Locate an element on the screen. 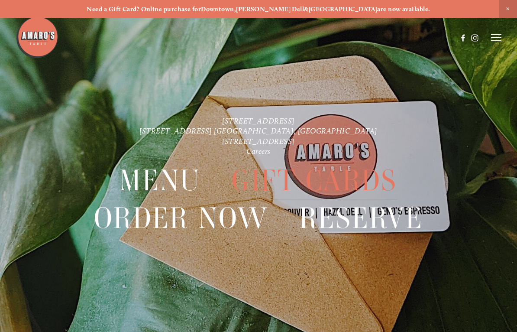 The image size is (517, 332). strong: Downtown is located at coordinates (218, 9).